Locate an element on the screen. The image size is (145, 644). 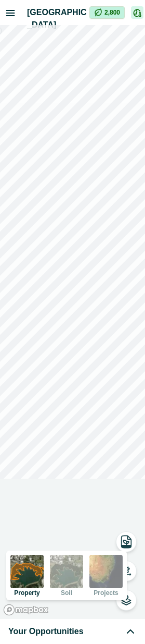
p: Projects is located at coordinates (106, 593).